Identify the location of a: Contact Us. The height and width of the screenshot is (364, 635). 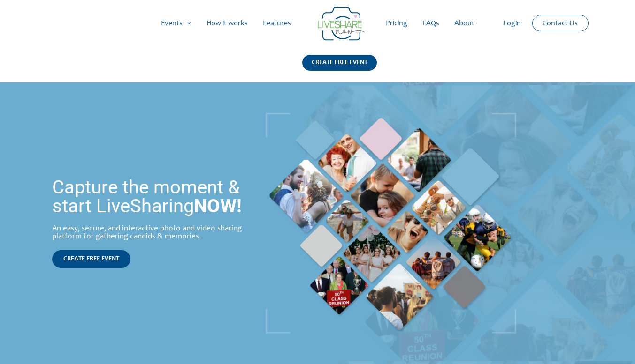
(560, 23).